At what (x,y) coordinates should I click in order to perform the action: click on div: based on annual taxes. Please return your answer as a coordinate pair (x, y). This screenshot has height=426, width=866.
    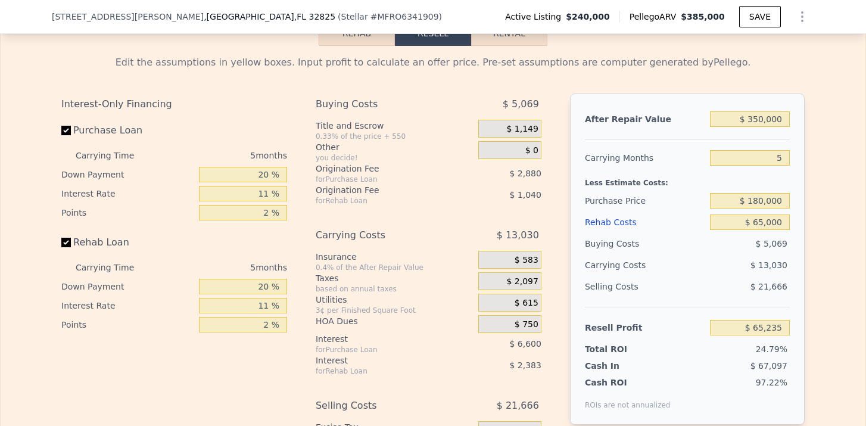
    Looking at the image, I should click on (394, 289).